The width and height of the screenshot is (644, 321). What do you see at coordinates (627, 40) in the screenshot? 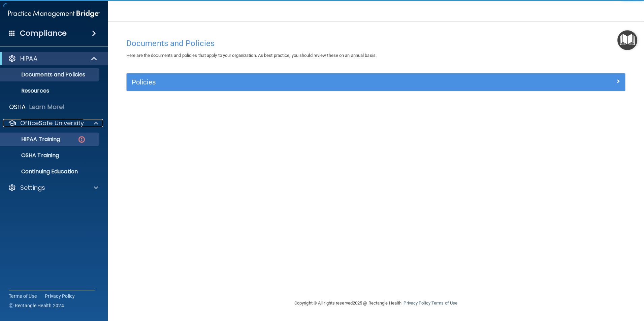
I see `button: Open Resource Center` at bounding box center [627, 40].